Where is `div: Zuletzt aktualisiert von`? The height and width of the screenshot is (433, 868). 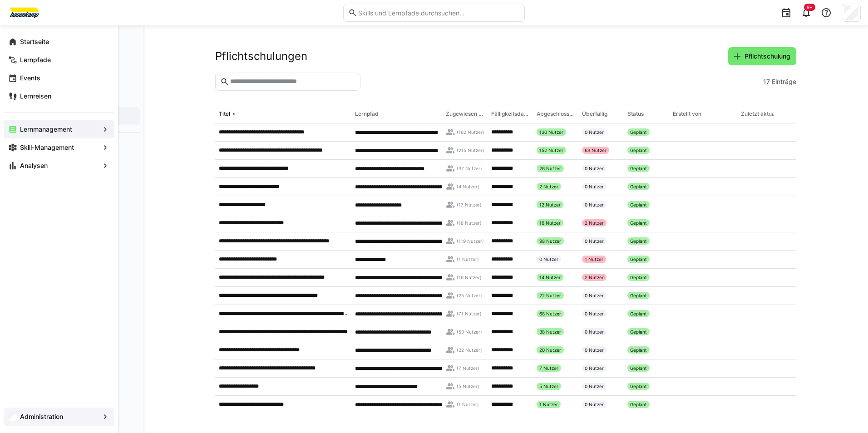 div: Zuletzt aktualisiert von is located at coordinates (768, 114).